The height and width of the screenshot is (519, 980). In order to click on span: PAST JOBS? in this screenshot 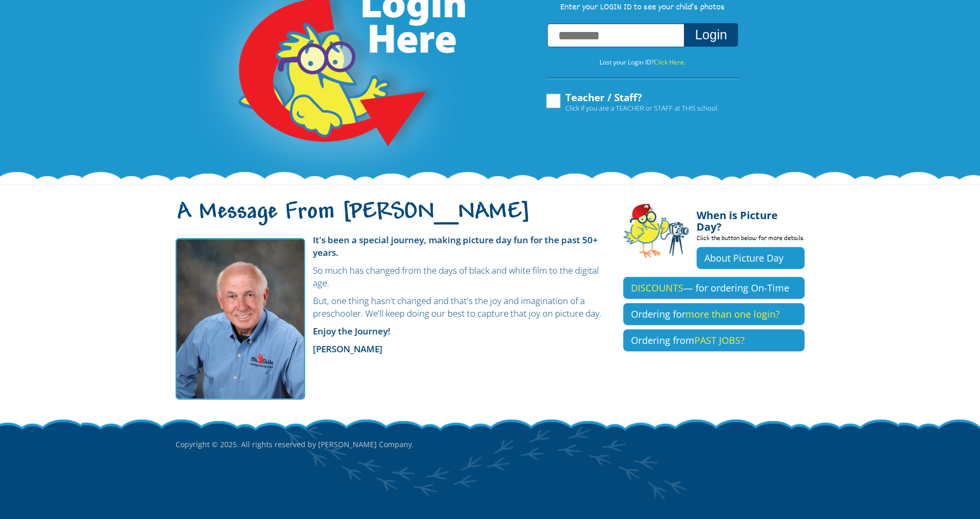, I will do `click(720, 340)`.